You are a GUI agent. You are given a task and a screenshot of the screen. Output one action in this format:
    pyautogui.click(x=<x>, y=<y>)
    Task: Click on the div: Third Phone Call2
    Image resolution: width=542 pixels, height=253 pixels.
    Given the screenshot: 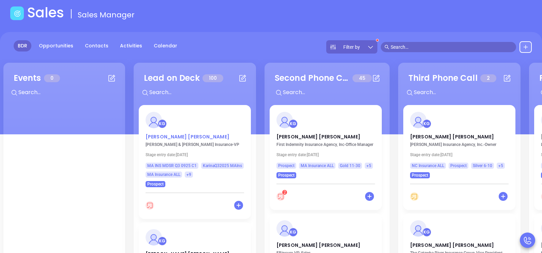 What is the action you would take?
    pyautogui.click(x=459, y=86)
    